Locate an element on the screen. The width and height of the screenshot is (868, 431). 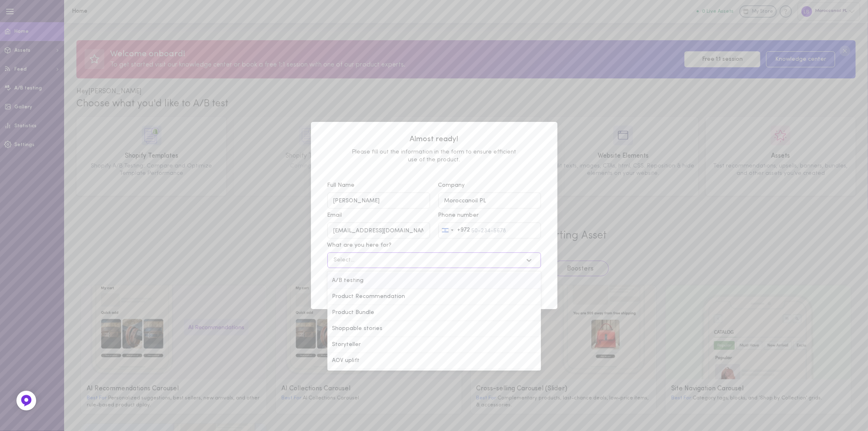
span: Full Name is located at coordinates (341, 186).